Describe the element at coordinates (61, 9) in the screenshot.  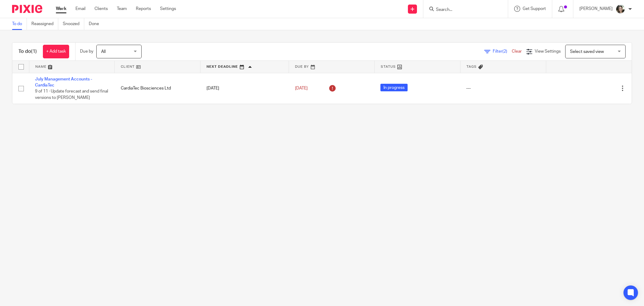
I see `a: Work` at that location.